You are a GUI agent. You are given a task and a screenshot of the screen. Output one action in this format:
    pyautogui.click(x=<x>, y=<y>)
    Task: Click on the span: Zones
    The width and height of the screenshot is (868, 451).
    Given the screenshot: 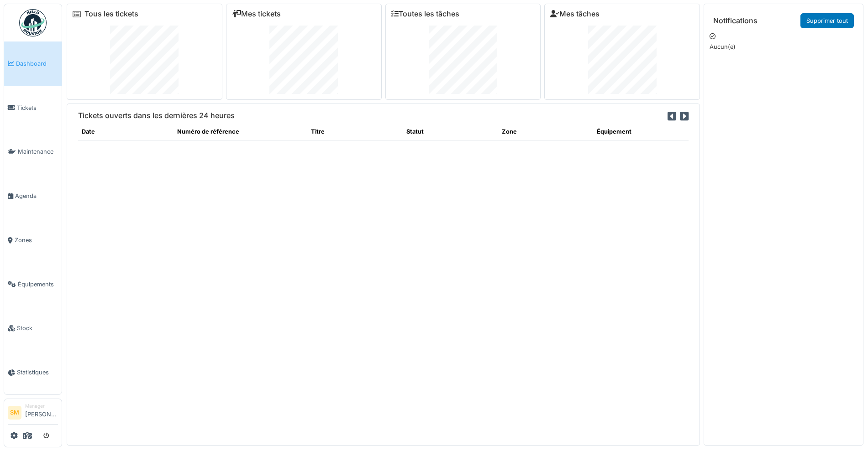 What is the action you would take?
    pyautogui.click(x=36, y=240)
    